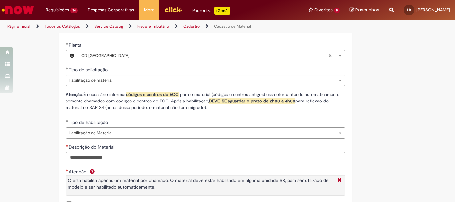 The image size is (455, 202). I want to click on span: Necessários - Planta, so click(76, 45).